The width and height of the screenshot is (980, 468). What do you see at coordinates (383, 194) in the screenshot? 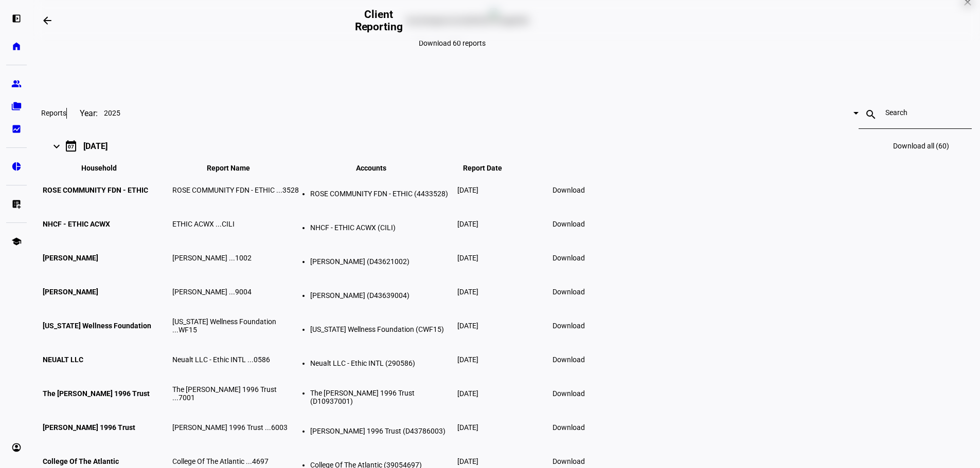
I see `li: ROSE COMMUNITY FDN - ETHIC (4433528)` at bounding box center [383, 194].